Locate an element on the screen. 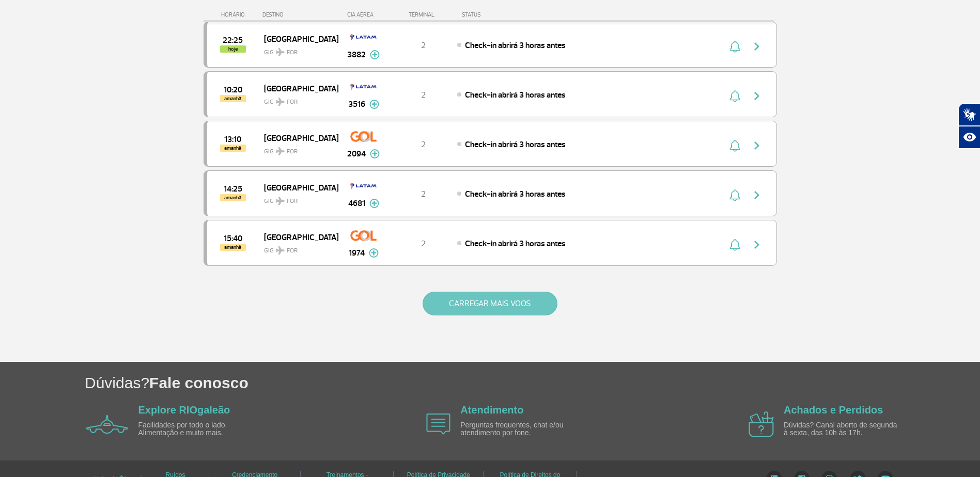 Image resolution: width=980 pixels, height=477 pixels. a: Atendimento is located at coordinates (492, 410).